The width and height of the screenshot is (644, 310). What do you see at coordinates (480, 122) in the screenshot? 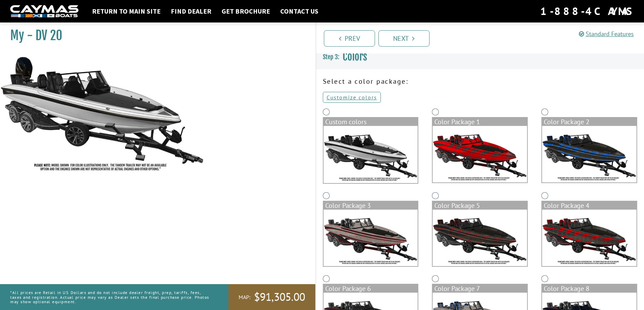
I see `div: Color Package 1` at bounding box center [480, 122].